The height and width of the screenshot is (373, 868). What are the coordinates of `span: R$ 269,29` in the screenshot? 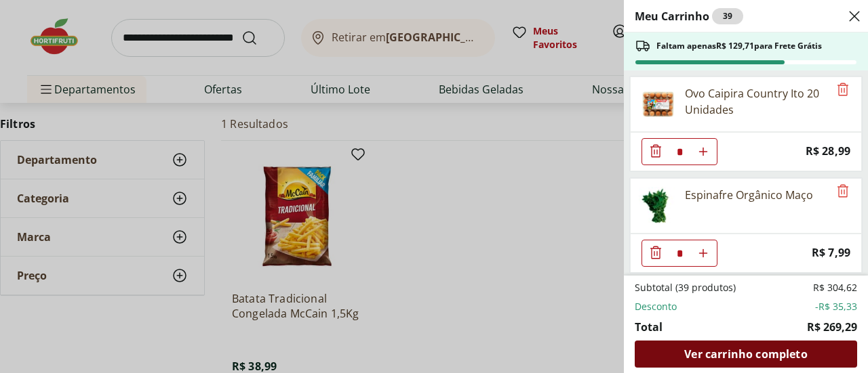 It's located at (832, 327).